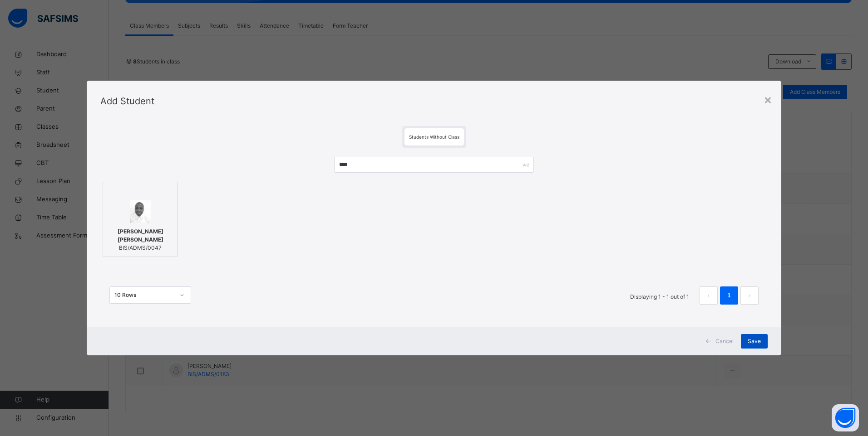 This screenshot has height=436, width=868. What do you see at coordinates (660, 296) in the screenshot?
I see `li: Displaying 1 - 1 out of 1` at bounding box center [660, 296].